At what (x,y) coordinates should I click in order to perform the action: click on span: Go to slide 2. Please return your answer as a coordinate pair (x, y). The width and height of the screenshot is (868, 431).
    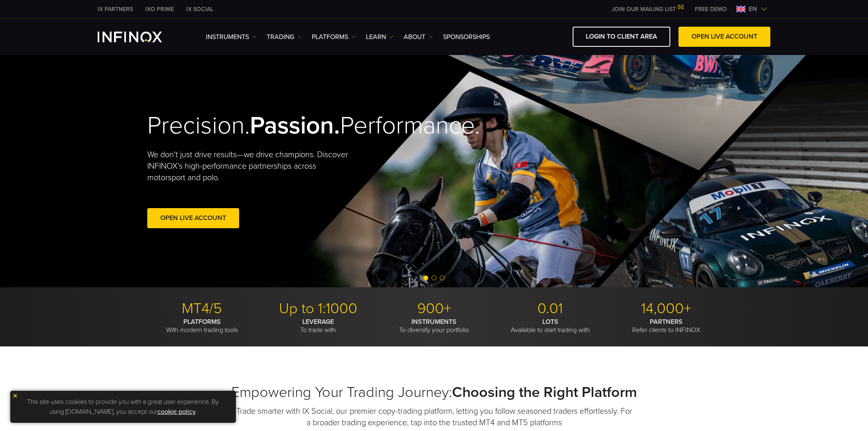
    Looking at the image, I should click on (434, 278).